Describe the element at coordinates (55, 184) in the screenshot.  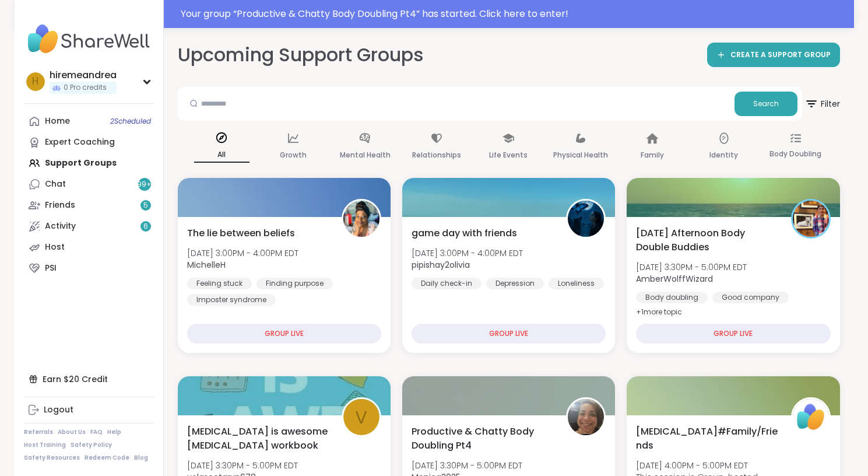
I see `div: Chat` at that location.